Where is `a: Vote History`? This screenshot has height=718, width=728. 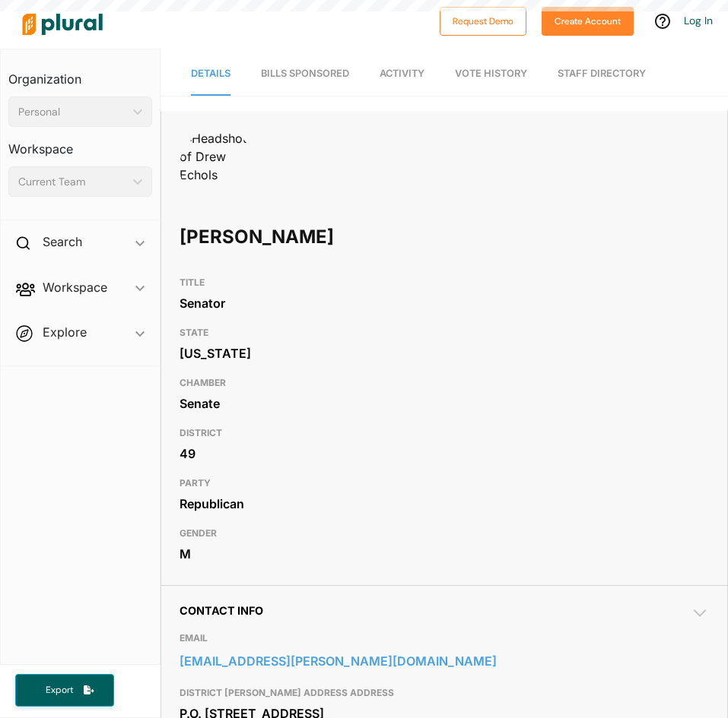 a: Vote History is located at coordinates (490, 74).